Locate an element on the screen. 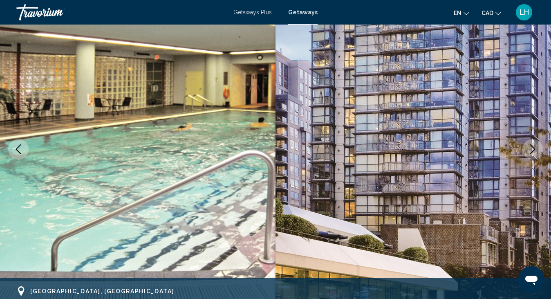  span: en is located at coordinates (457, 13).